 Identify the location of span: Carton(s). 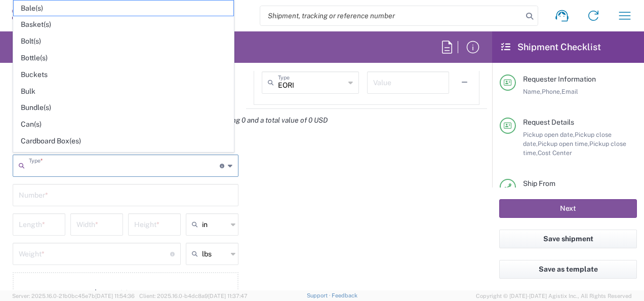
(124, 157).